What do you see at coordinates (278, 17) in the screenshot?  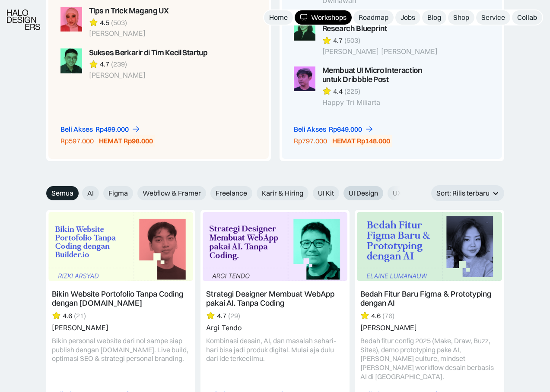 I see `div: Home` at bounding box center [278, 17].